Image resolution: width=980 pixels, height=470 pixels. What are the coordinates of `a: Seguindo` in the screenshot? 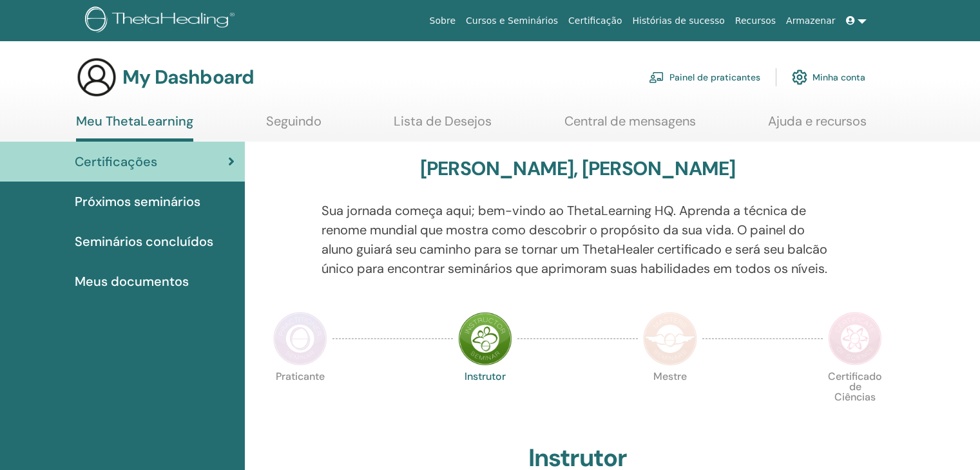 It's located at (294, 125).